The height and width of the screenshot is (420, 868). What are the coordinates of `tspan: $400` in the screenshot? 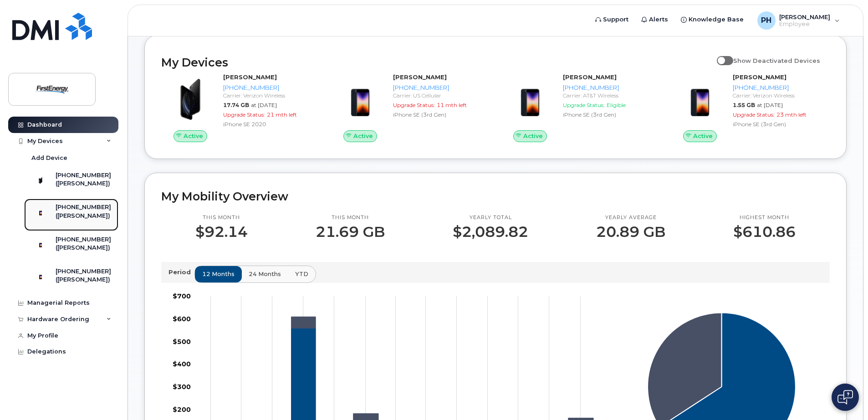 It's located at (182, 365).